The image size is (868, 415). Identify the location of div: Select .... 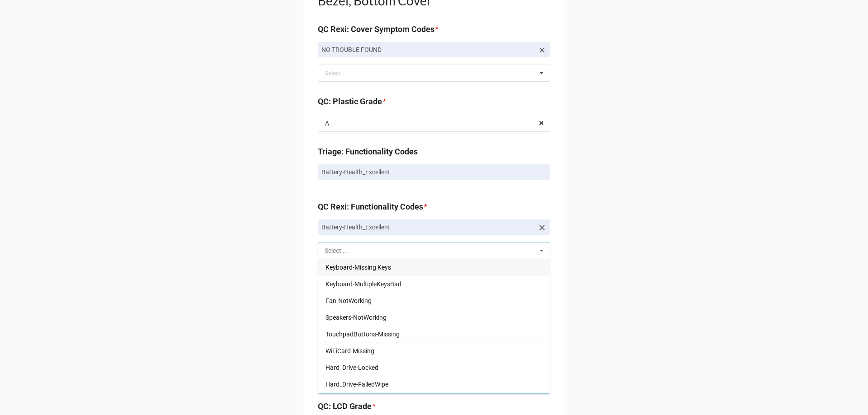
(342, 73).